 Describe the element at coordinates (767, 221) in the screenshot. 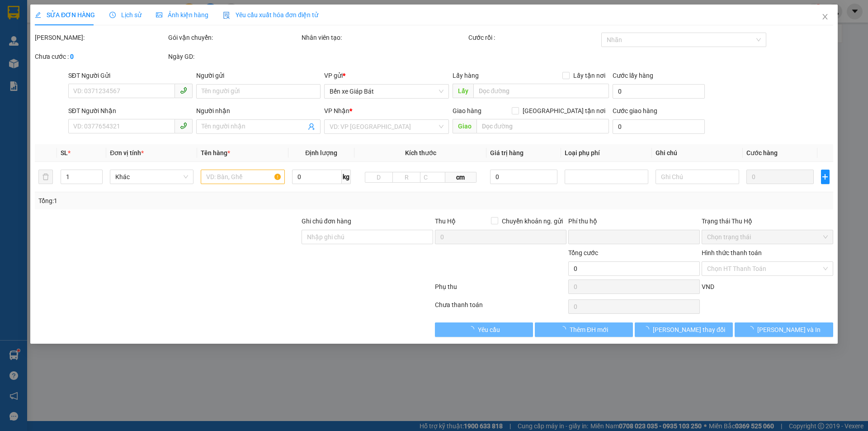

I see `div: Trạng thái Thu Hộ` at that location.